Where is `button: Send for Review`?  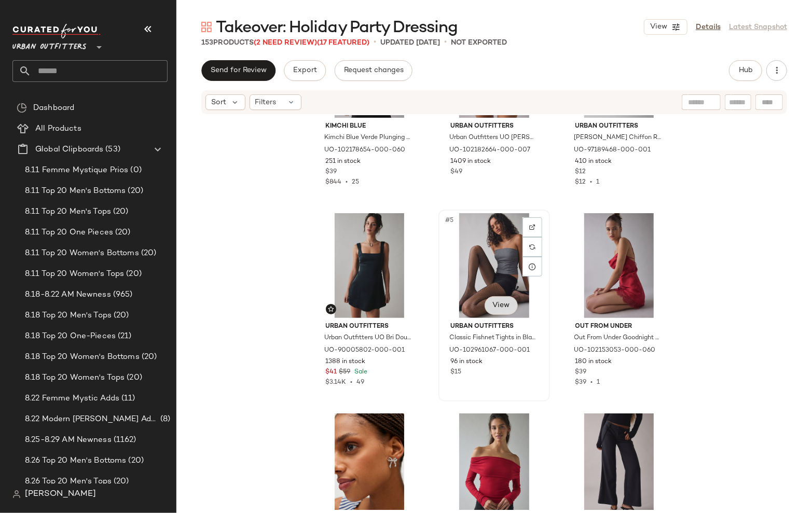 button: Send for Review is located at coordinates (238, 70).